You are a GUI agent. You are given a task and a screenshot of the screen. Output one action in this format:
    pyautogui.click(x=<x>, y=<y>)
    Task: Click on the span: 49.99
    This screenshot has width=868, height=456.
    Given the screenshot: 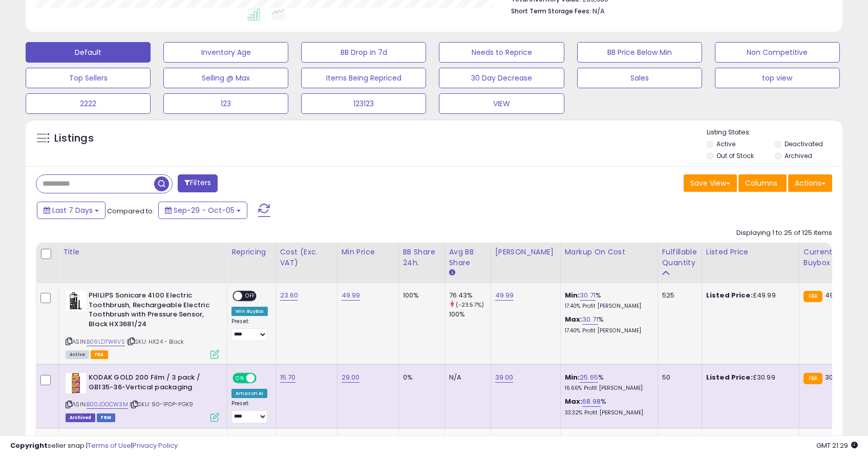 What is the action you would take?
    pyautogui.click(x=834, y=295)
    